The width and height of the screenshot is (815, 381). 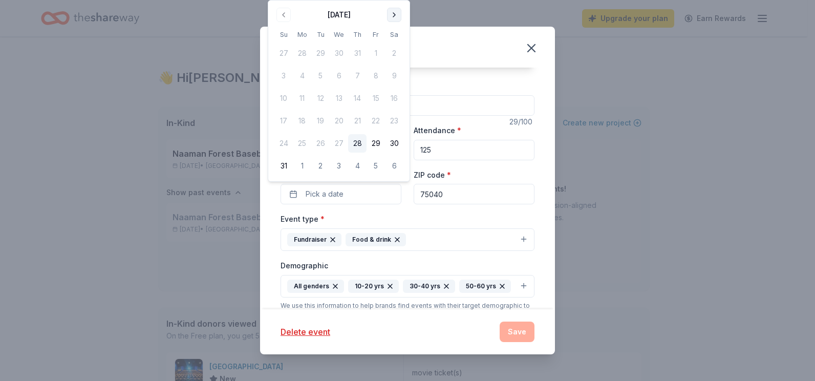 I want to click on button: 28, so click(x=357, y=143).